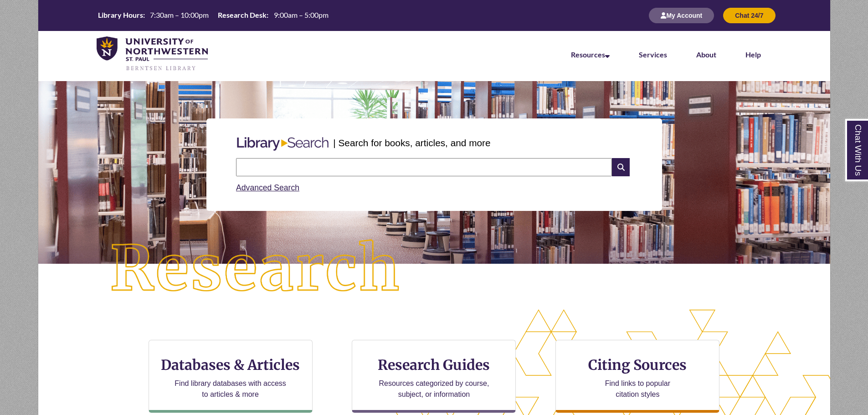 The width and height of the screenshot is (868, 415). What do you see at coordinates (213, 15) in the screenshot?
I see `table: Hours Today` at bounding box center [213, 15].